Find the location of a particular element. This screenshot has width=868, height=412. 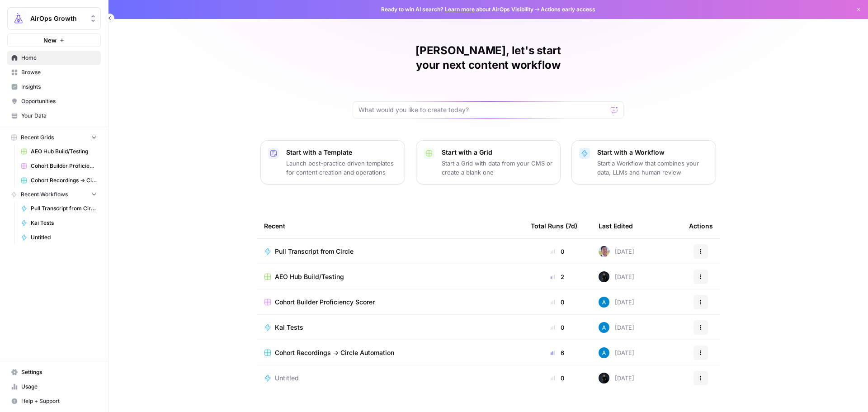

div: Total Runs (7d) is located at coordinates (554, 225).